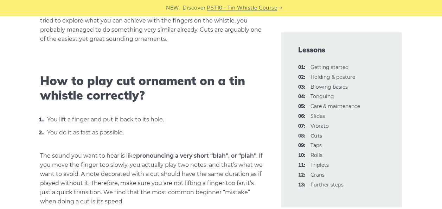  Describe the element at coordinates (173, 8) in the screenshot. I see `span: NEW:` at that location.